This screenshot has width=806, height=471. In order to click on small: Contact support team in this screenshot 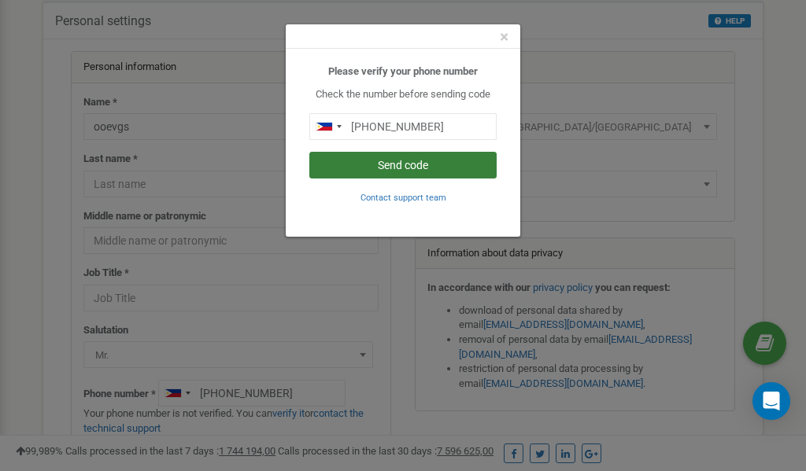, I will do `click(403, 198)`.